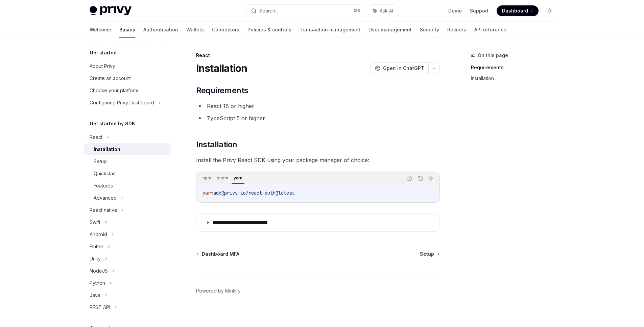 This screenshot has width=644, height=327. What do you see at coordinates (479, 11) in the screenshot?
I see `a: Support` at bounding box center [479, 11].